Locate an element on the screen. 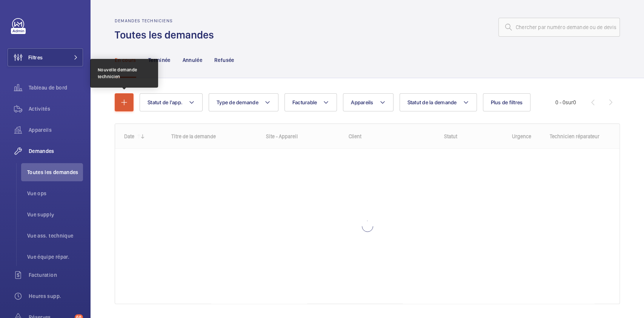 The width and height of the screenshot is (644, 318). span: Vue supply is located at coordinates (55, 214).